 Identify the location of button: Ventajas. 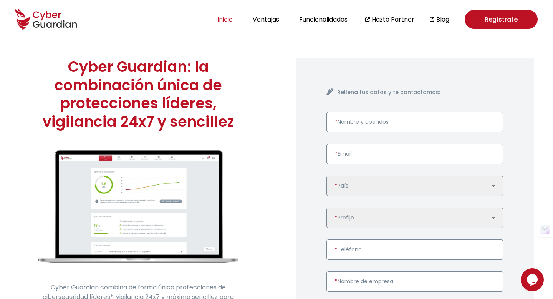
(266, 19).